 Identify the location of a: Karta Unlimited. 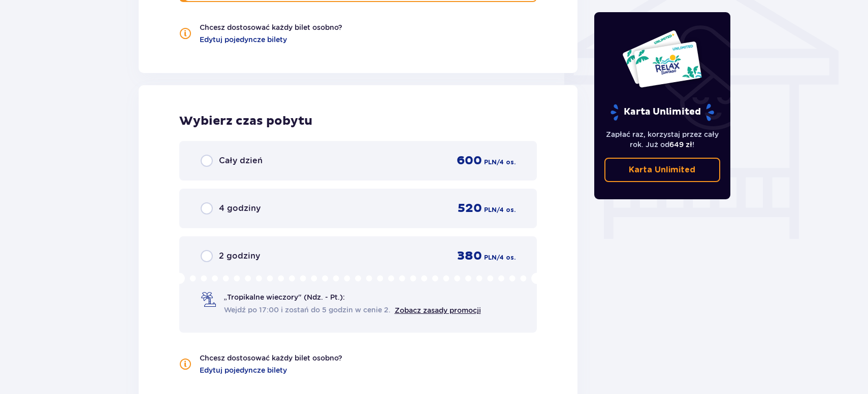
(662, 170).